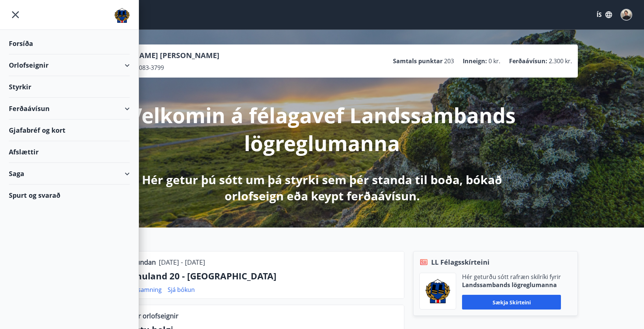  What do you see at coordinates (511, 277) in the screenshot?
I see `p: Hér geturðu sótt rafræn skilríki fyrir` at bounding box center [511, 277].